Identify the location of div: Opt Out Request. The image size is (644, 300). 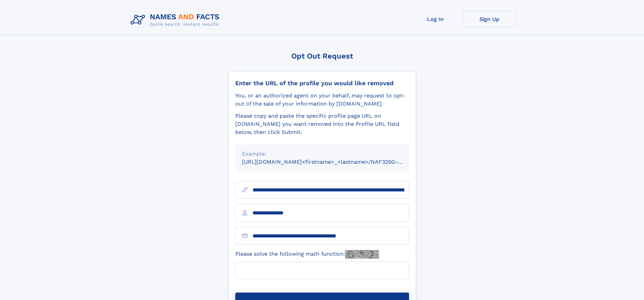
(322, 56).